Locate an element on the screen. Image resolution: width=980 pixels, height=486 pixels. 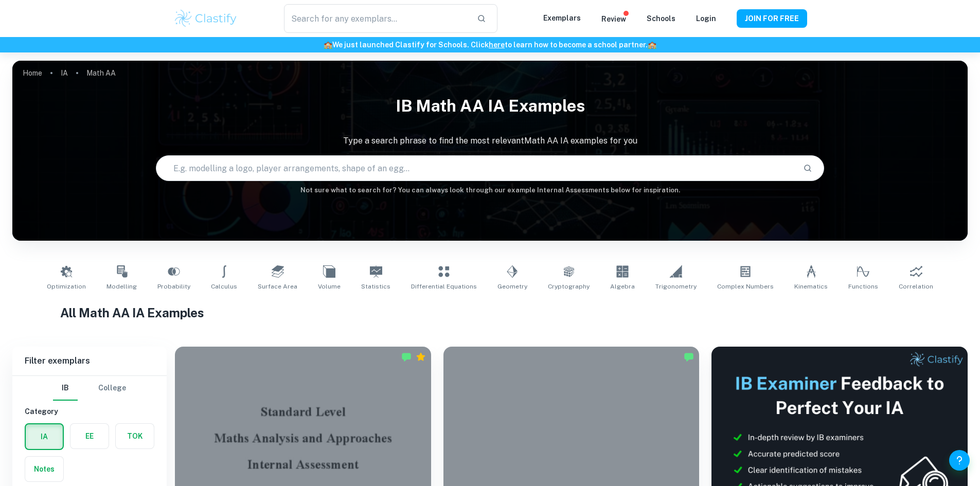
a: here is located at coordinates (497, 44).